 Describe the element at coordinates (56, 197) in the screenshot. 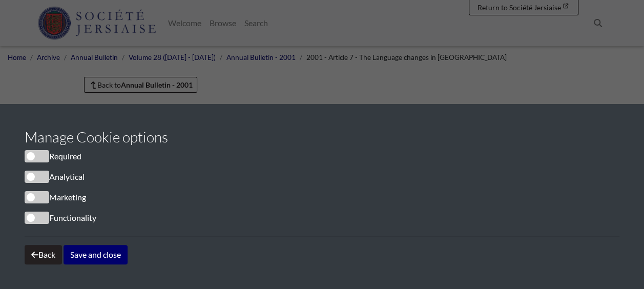

I see `label: Marketing` at that location.